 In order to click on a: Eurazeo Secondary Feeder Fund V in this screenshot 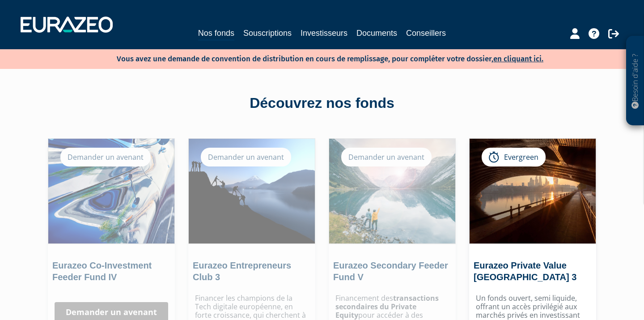, I will do `click(390, 271)`.